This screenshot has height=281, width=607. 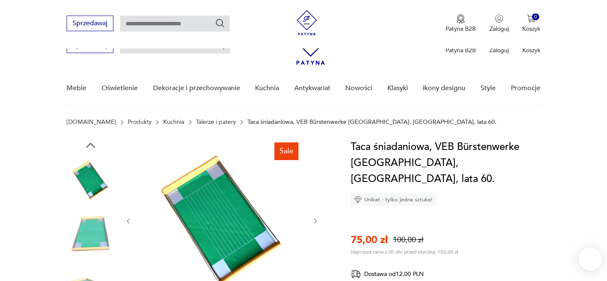 I want to click on a: Produkty, so click(x=140, y=122).